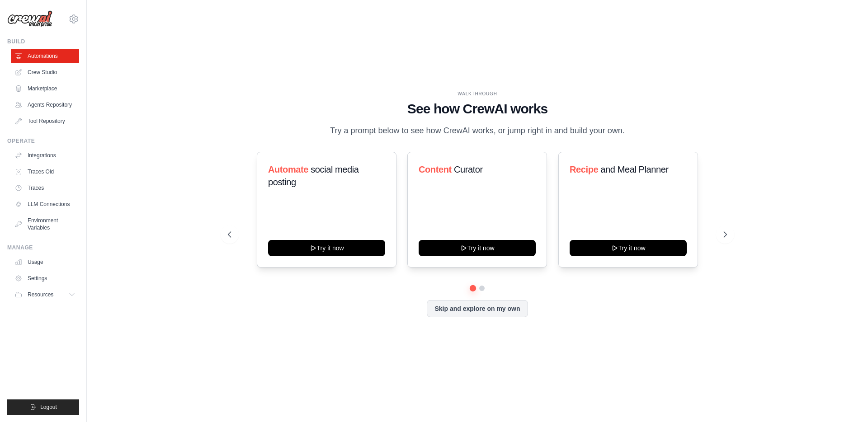 This screenshot has height=422, width=868. I want to click on a: Automations, so click(45, 56).